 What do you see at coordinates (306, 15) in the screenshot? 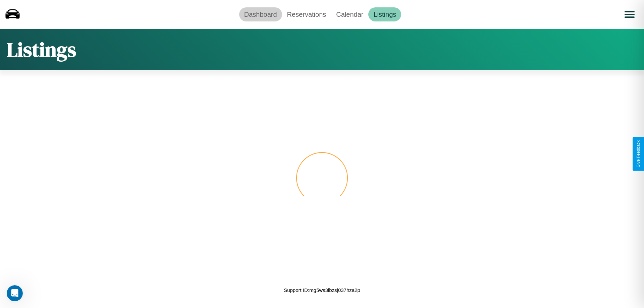
I see `a: Reservations` at bounding box center [306, 15].